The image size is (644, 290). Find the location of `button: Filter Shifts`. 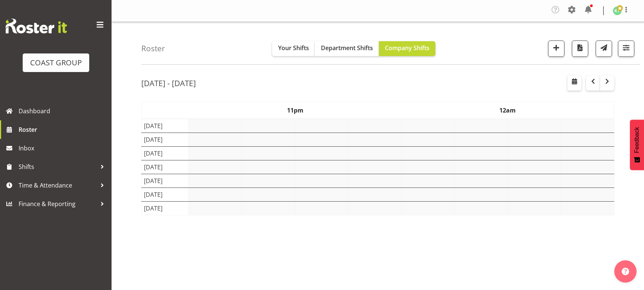

button: Filter Shifts is located at coordinates (627, 49).